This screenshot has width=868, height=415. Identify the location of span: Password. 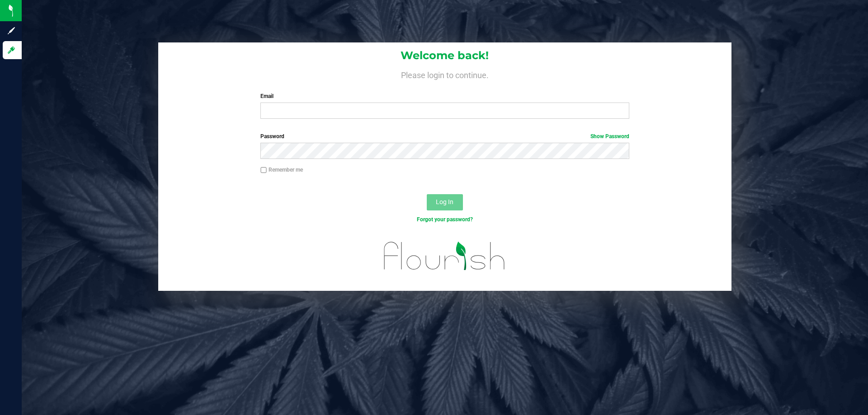
(272, 136).